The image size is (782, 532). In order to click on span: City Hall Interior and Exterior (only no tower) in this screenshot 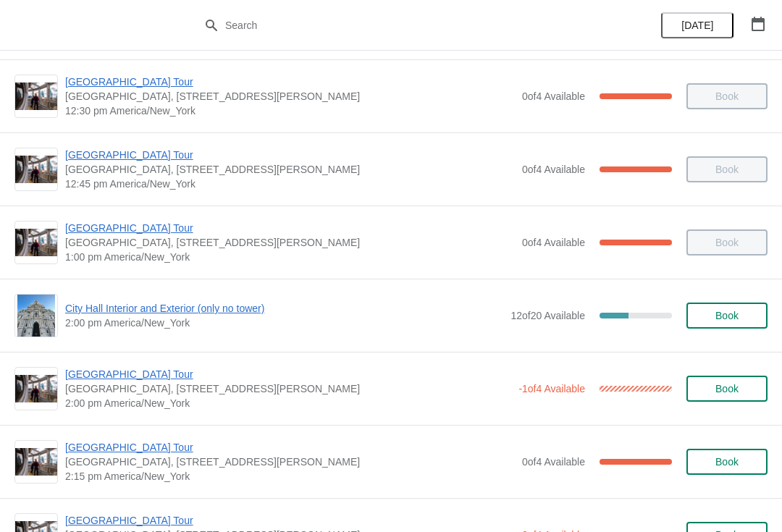, I will do `click(283, 308)`.